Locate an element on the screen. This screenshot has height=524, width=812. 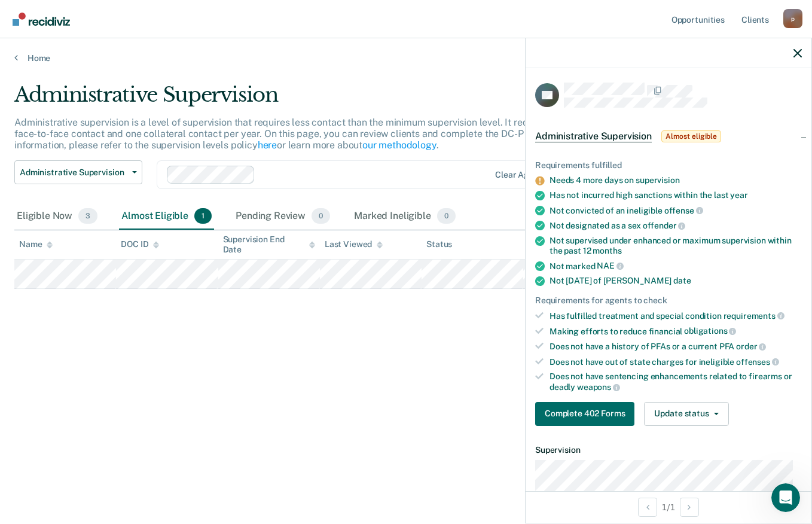
button: Previous Opportunity is located at coordinates (648, 507).